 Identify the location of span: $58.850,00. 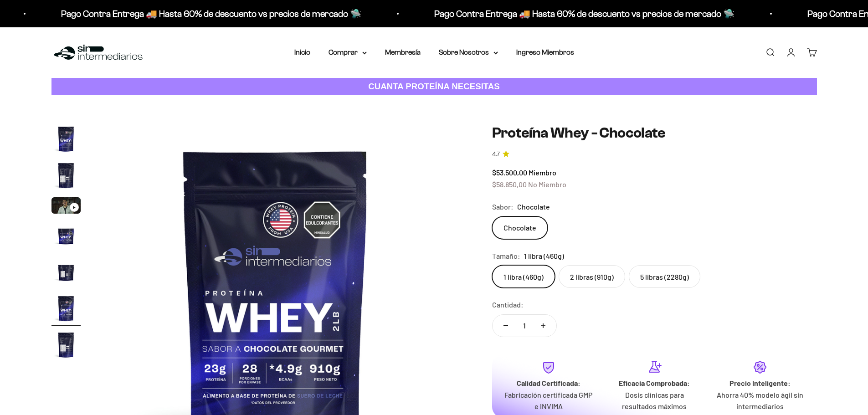
(509, 184).